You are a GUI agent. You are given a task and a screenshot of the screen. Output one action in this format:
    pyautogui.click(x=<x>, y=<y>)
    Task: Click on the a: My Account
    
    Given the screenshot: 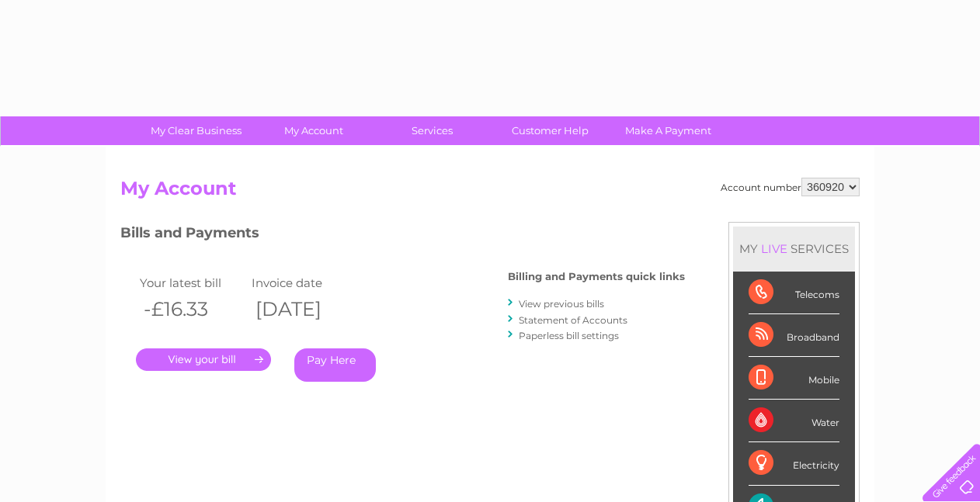 What is the action you would take?
    pyautogui.click(x=314, y=130)
    